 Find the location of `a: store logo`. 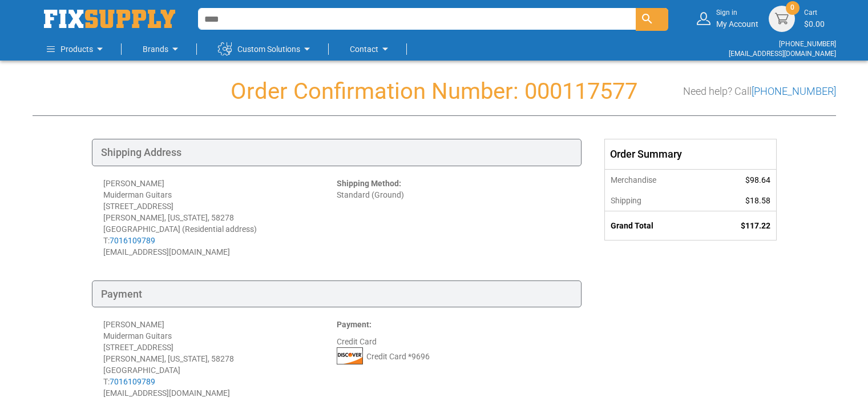

a: store logo is located at coordinates (109, 19).